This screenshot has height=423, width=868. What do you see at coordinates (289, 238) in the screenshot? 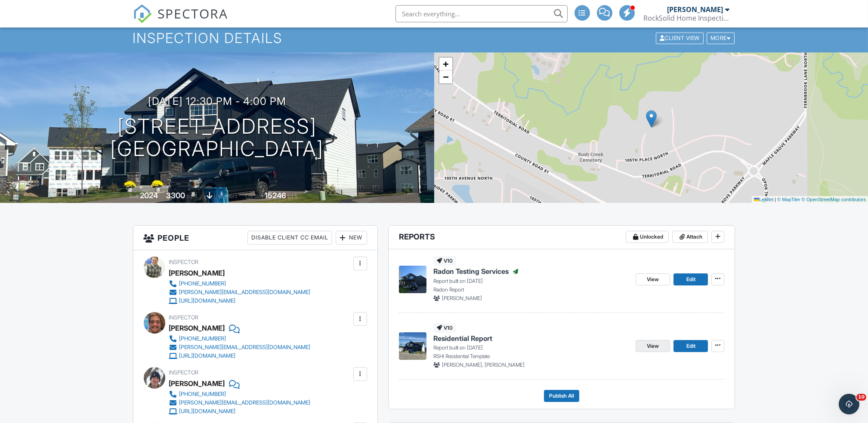
I see `div: Disable Client CC Email` at bounding box center [289, 238].